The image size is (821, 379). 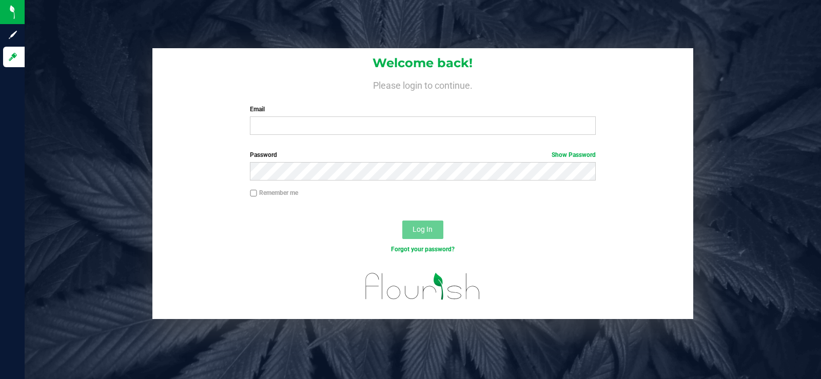 What do you see at coordinates (13, 35) in the screenshot?
I see `inline-svg: Sign up` at bounding box center [13, 35].